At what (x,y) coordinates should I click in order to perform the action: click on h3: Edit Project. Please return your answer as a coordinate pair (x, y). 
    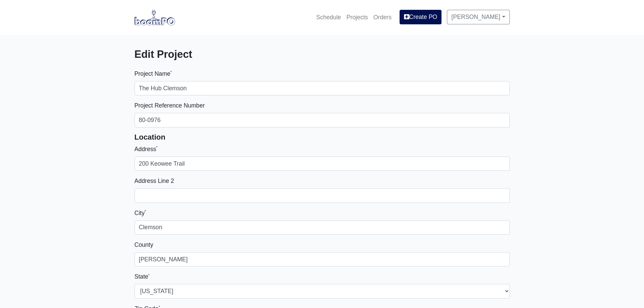
    Looking at the image, I should click on (226, 54).